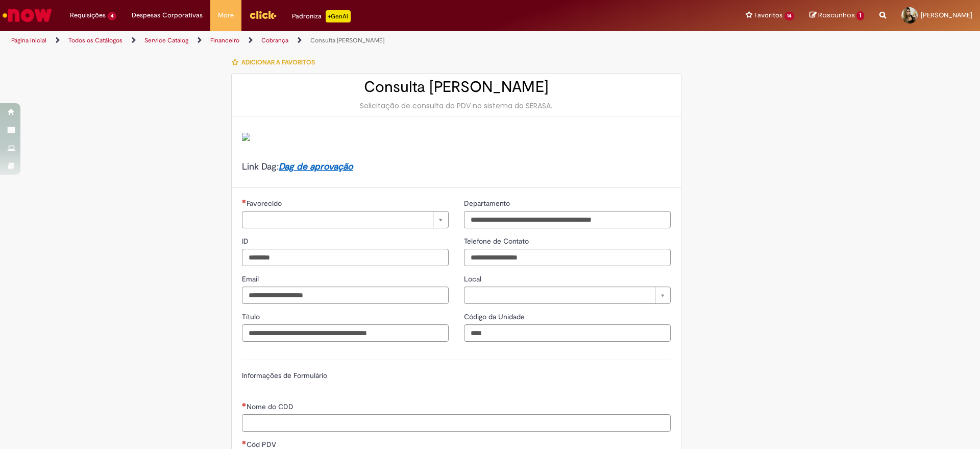 The width and height of the screenshot is (980, 449). Describe the element at coordinates (474, 279) in the screenshot. I see `span: Local` at that location.